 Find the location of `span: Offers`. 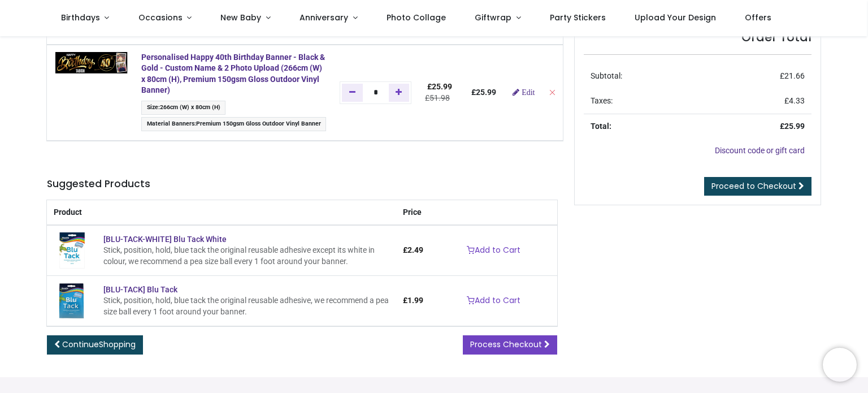

span: Offers is located at coordinates (757, 18).